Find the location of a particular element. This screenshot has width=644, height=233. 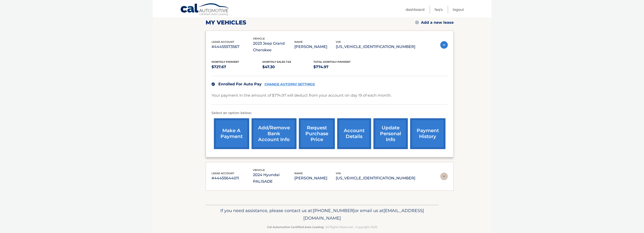

a: Add/Remove bank account info is located at coordinates (274, 133).